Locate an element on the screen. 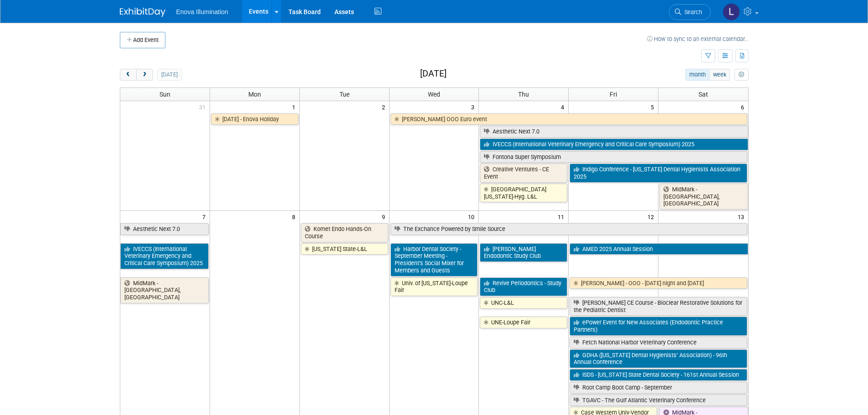 This screenshot has width=868, height=415. a: Fontona Super Symposium is located at coordinates (613, 157).